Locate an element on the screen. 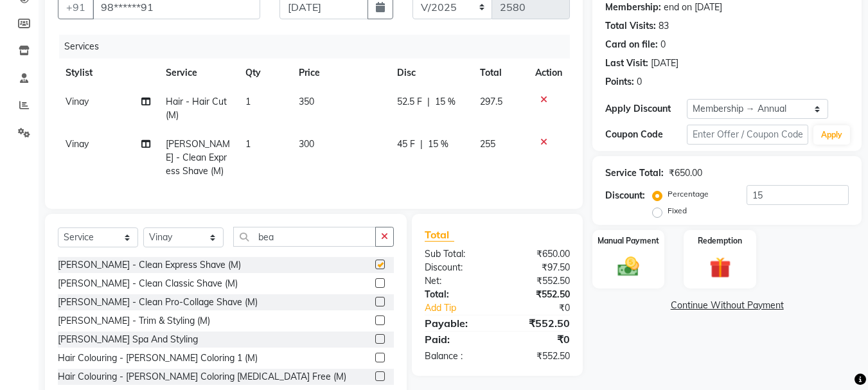 The height and width of the screenshot is (390, 868). span: 300 is located at coordinates (307, 144).